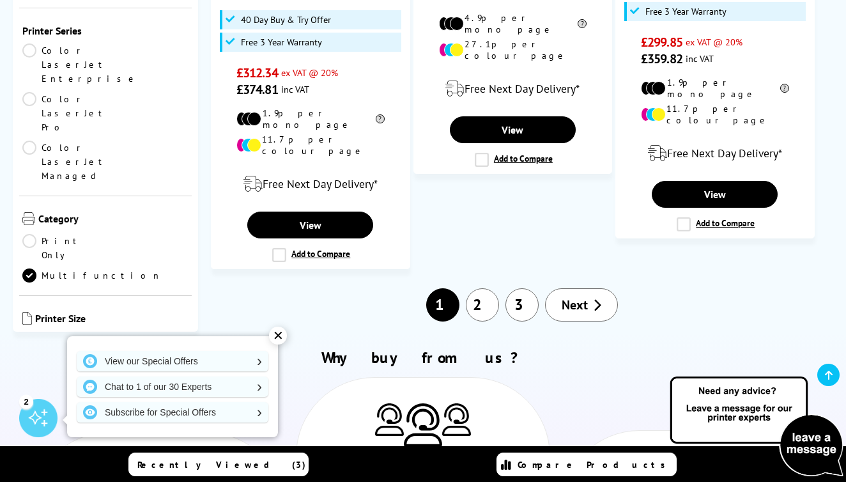  Describe the element at coordinates (483, 305) in the screenshot. I see `a: 2` at that location.